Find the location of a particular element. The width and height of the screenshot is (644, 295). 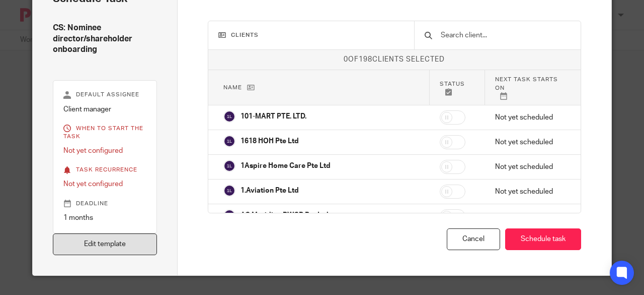

p: 1Aspire Home Care Pte Ltd is located at coordinates (285, 166).